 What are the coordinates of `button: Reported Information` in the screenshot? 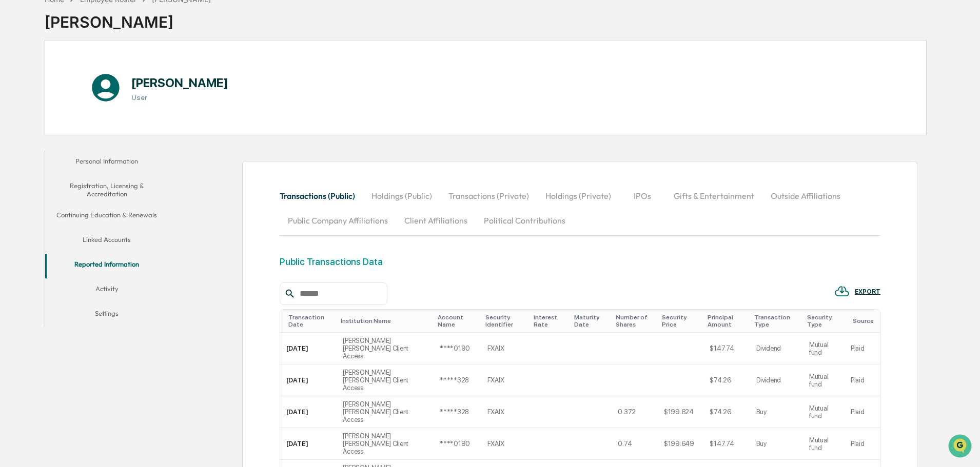 It's located at (107, 266).